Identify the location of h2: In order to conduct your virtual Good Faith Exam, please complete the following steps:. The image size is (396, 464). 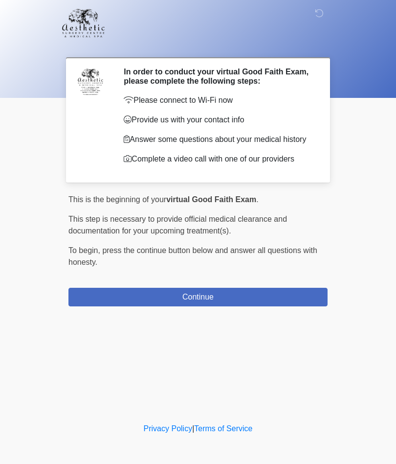
(218, 76).